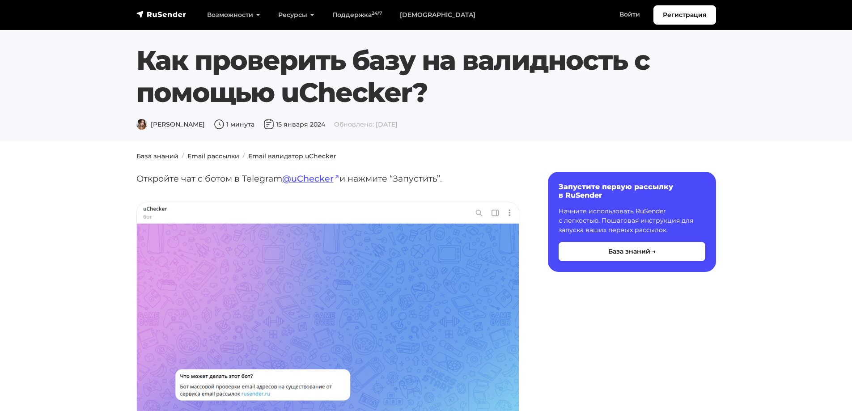 The image size is (852, 411). What do you see at coordinates (219, 124) in the screenshot?
I see `img: Время чтения` at bounding box center [219, 124].